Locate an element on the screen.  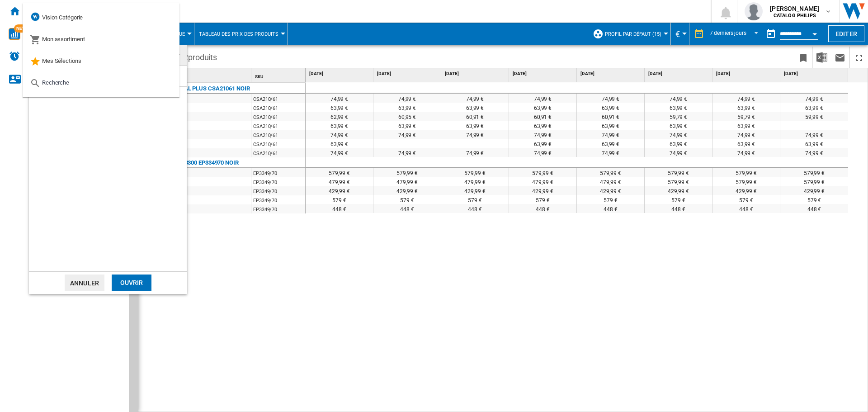
span: Mes Sélections is located at coordinates (62, 60).